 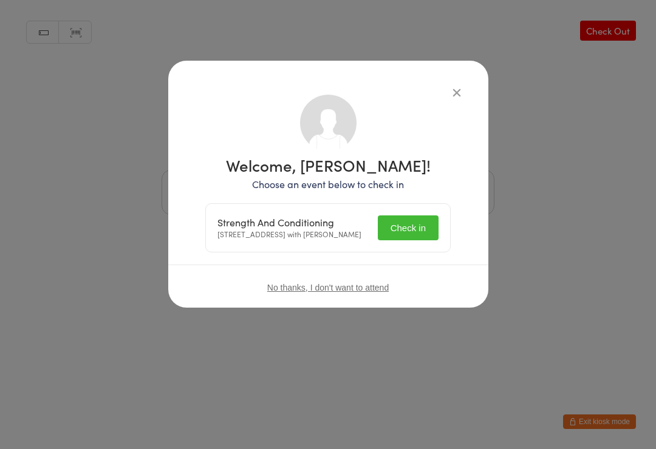 I want to click on p: Choose an event below to check in, so click(x=328, y=184).